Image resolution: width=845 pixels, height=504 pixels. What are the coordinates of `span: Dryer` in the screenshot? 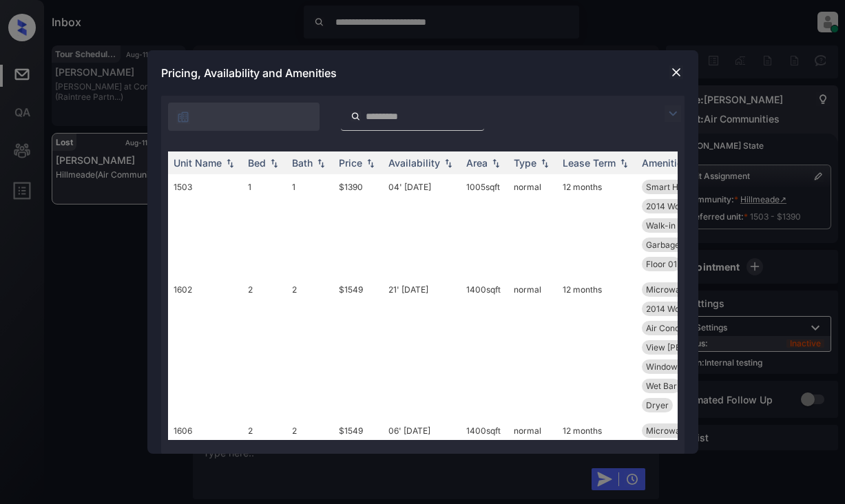 It's located at (657, 404).